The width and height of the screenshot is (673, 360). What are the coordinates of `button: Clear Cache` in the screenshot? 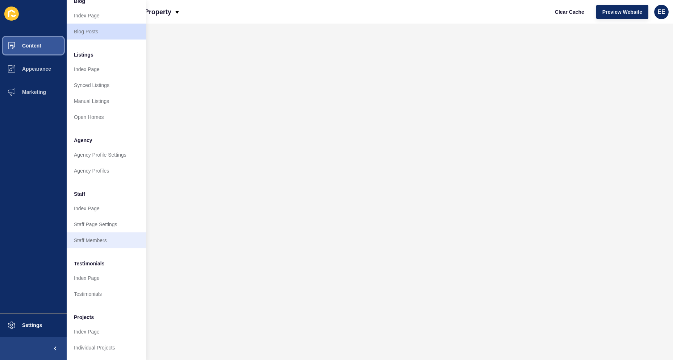 It's located at (570, 12).